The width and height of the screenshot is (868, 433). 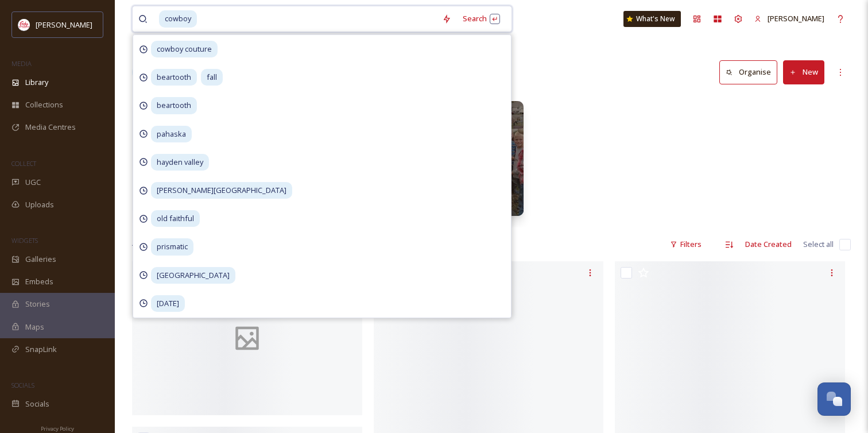 What do you see at coordinates (51, 127) in the screenshot?
I see `span: Media Centres` at bounding box center [51, 127].